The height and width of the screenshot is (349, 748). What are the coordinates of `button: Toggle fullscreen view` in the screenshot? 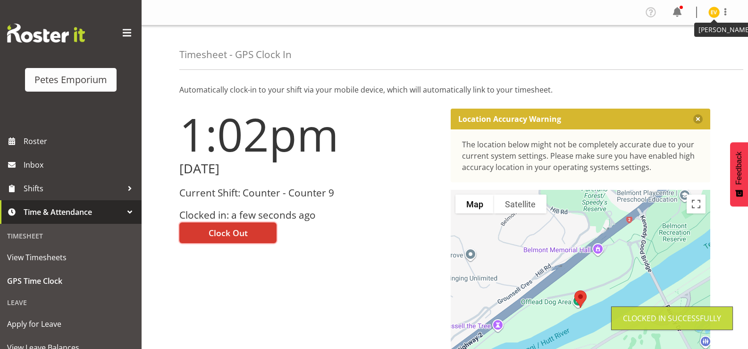 It's located at (696, 204).